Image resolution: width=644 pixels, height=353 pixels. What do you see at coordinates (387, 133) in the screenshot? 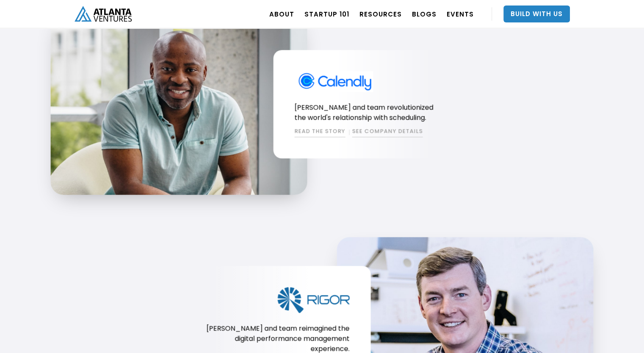
I see `a: SEE COMPANY DETAILS` at bounding box center [387, 133].